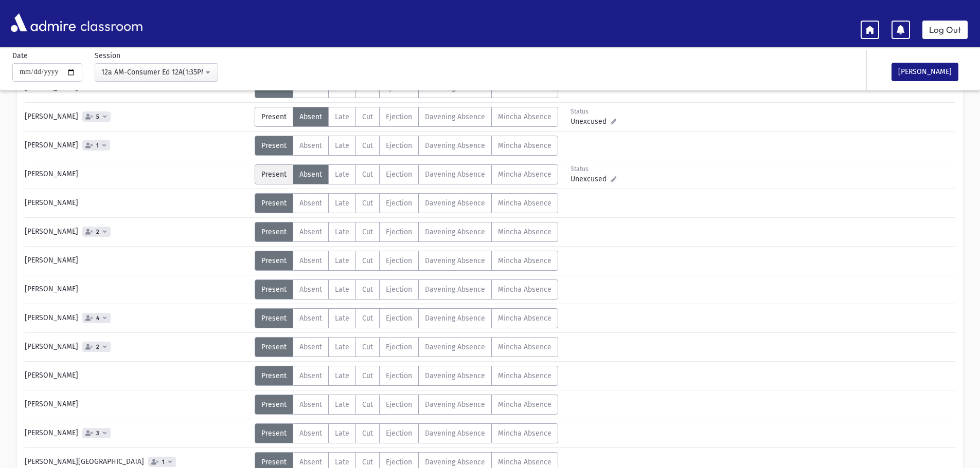 Image resolution: width=980 pixels, height=468 pixels. What do you see at coordinates (591, 179) in the screenshot?
I see `span: Unexcused` at bounding box center [591, 179].